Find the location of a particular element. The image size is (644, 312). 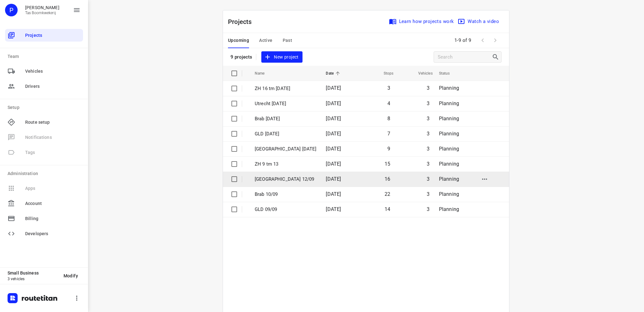

span: Account is located at coordinates (53, 204).